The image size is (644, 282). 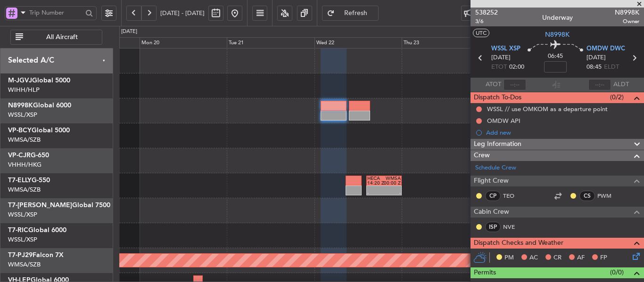 What do you see at coordinates (493, 85) in the screenshot?
I see `span: ATOT` at bounding box center [493, 85].